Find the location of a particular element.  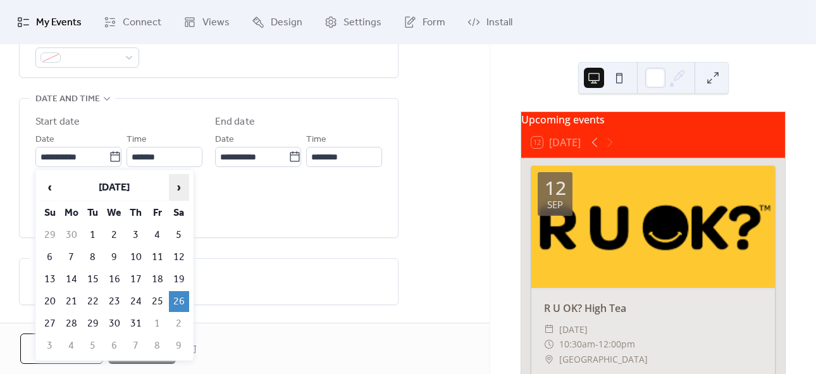

th: Sa is located at coordinates (179, 213).